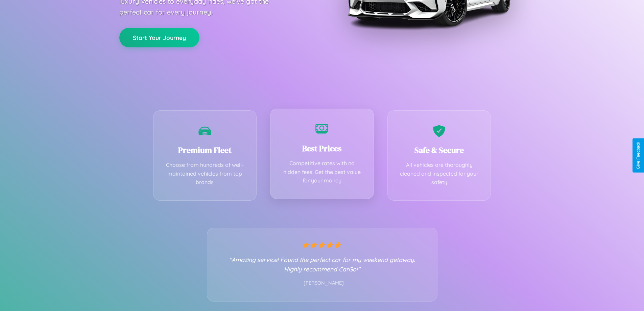 The width and height of the screenshot is (644, 311). What do you see at coordinates (638, 155) in the screenshot?
I see `div: Give Feedback` at bounding box center [638, 155].